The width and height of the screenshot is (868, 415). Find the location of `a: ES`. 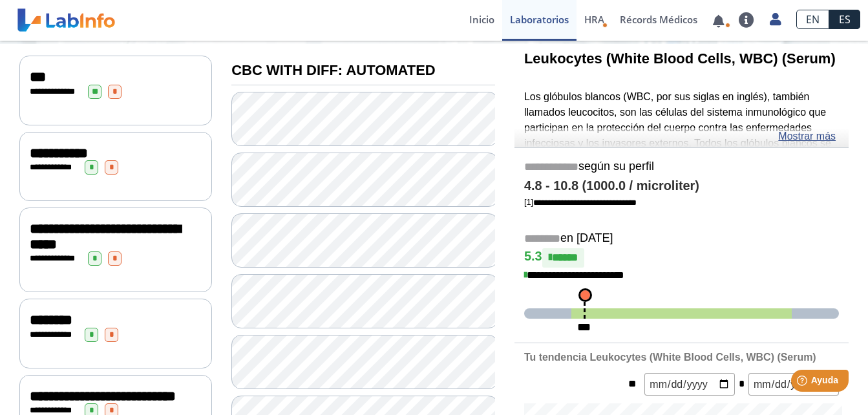

a: ES is located at coordinates (844, 20).